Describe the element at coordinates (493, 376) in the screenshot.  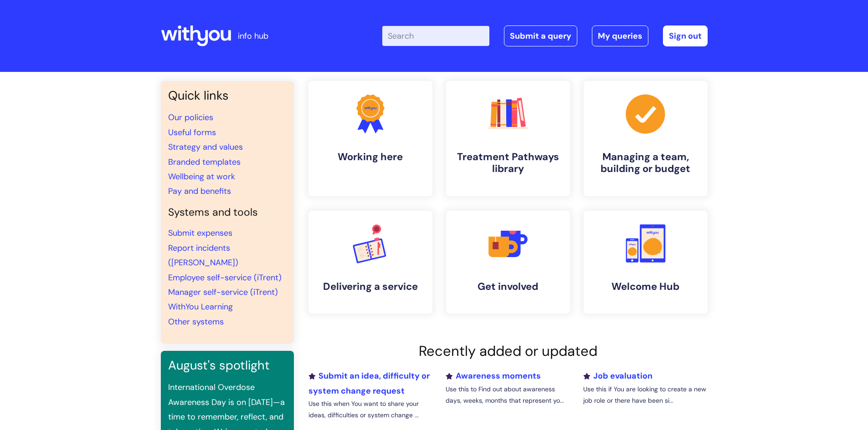
I see `a: Awareness moments` at that location.